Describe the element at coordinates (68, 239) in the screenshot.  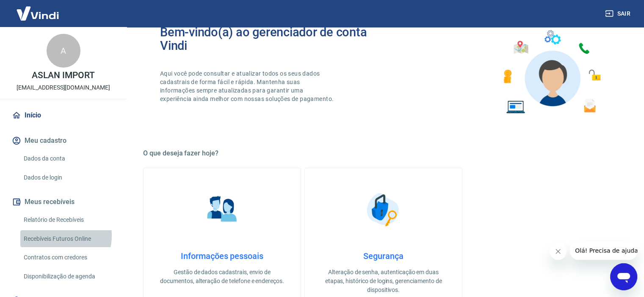
I see `a: Recebíveis Futuros Online` at that location.